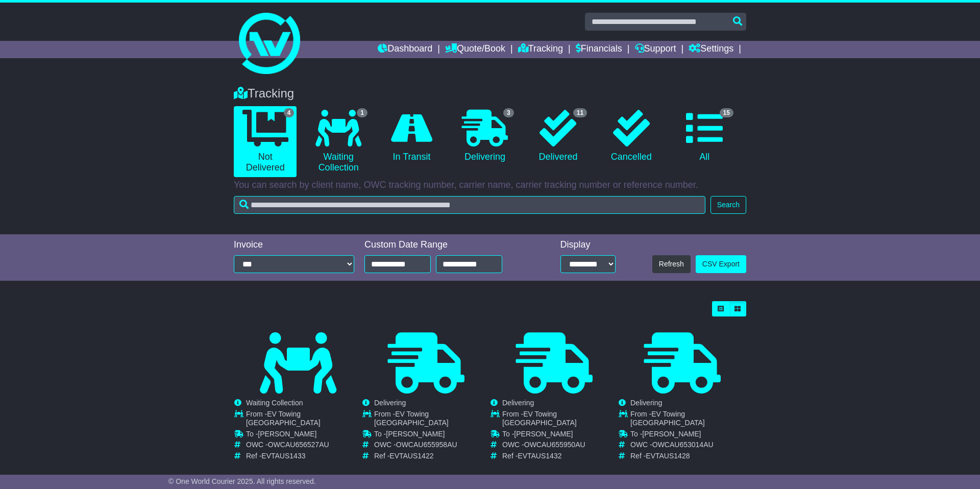  Describe the element at coordinates (599, 50) in the screenshot. I see `a: Financials` at that location.